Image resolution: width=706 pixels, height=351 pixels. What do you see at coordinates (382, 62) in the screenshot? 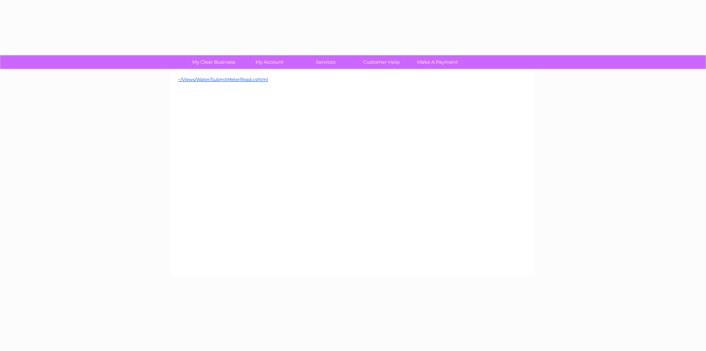
I see `a: Customer Help` at bounding box center [382, 62].